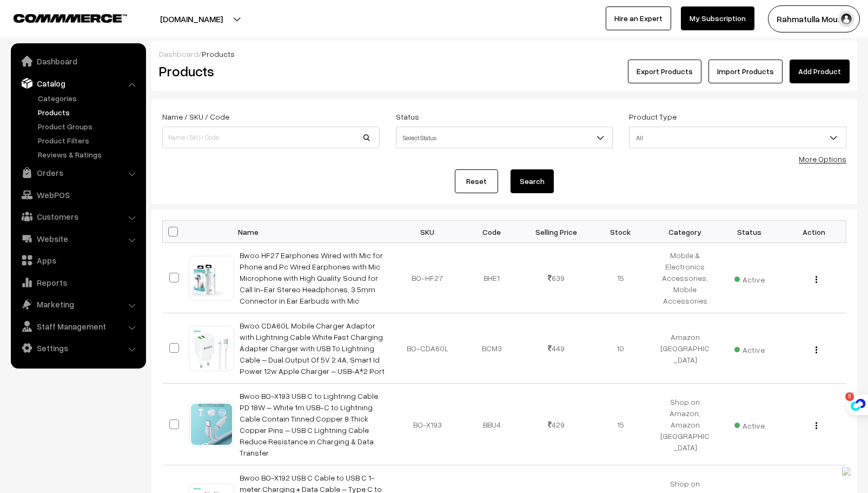 The image size is (868, 493). Describe the element at coordinates (78, 261) in the screenshot. I see `a: Apps` at that location.